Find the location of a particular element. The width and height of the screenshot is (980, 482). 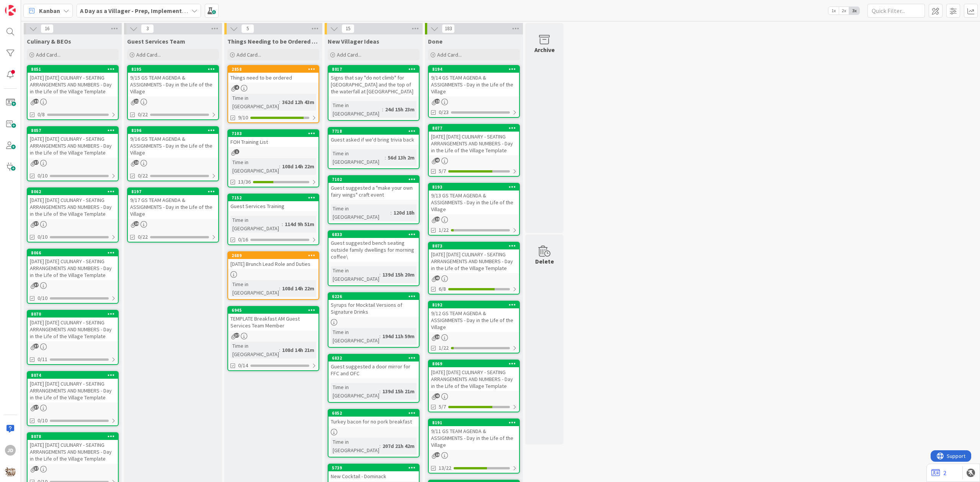

div: Guest suggested a "make your own fairy wings" craft event is located at coordinates (374, 191).